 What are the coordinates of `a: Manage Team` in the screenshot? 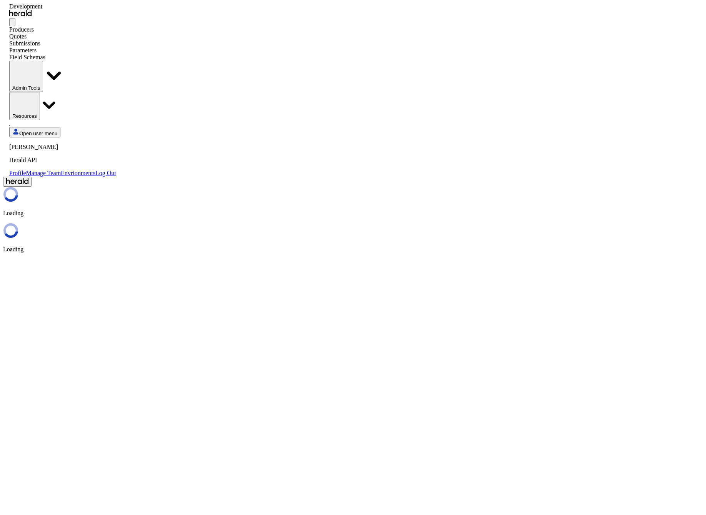 It's located at (43, 173).